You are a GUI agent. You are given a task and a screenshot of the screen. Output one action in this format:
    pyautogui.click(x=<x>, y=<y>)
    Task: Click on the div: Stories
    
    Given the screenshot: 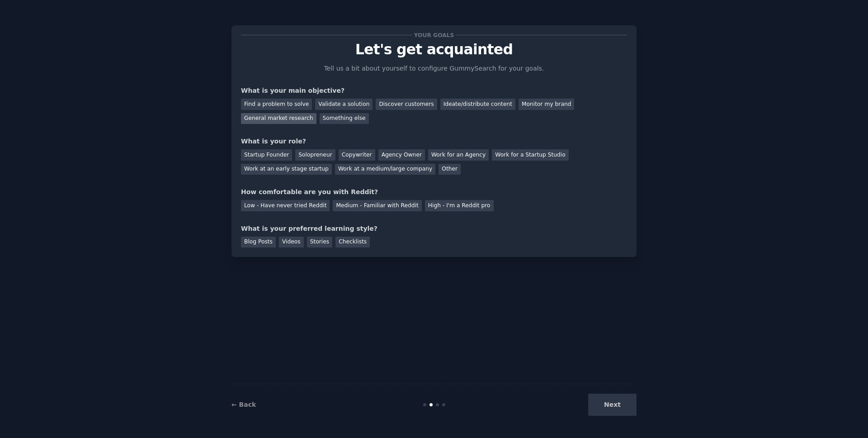 What is the action you would take?
    pyautogui.click(x=320, y=242)
    